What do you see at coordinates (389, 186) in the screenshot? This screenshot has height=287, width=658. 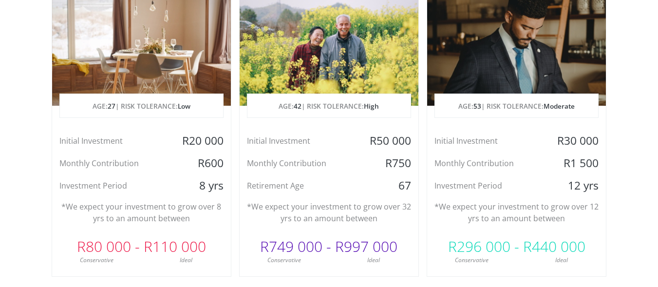 I see `div: 67` at bounding box center [389, 186].